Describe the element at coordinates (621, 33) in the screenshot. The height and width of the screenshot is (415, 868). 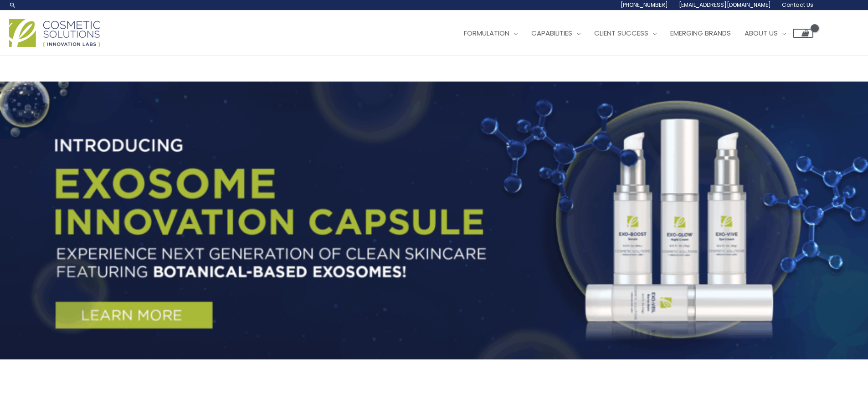
I see `span: Client Success` at that location.